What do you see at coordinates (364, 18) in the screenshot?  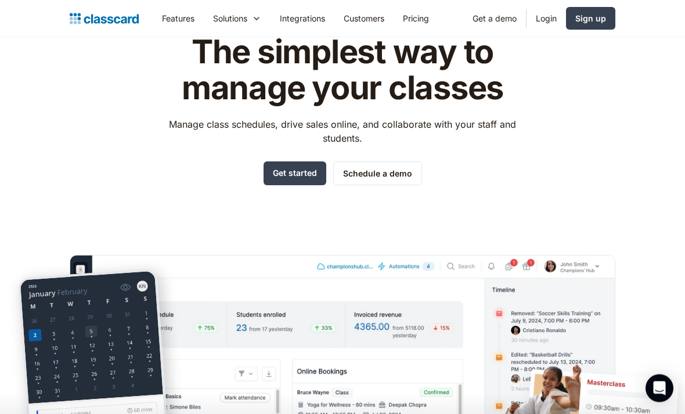 I see `a: Customers` at bounding box center [364, 18].